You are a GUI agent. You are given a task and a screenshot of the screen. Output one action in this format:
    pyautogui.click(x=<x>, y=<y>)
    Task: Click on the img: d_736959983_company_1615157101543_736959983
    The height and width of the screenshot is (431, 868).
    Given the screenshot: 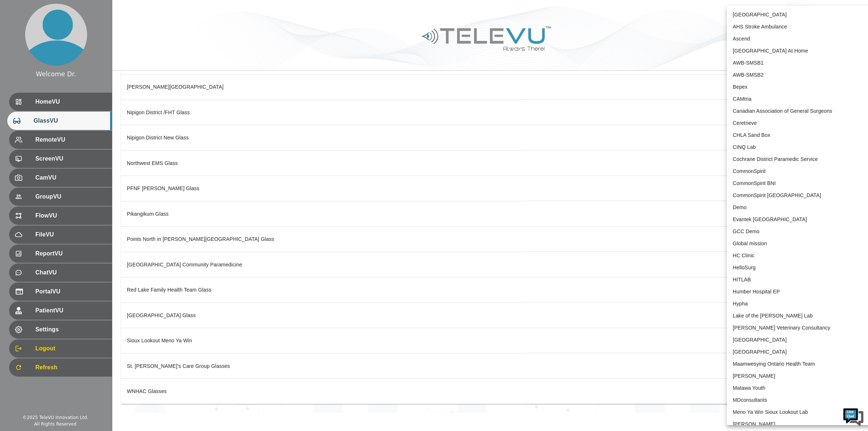 What is the action you would take?
    pyautogui.click(x=21, y=43)
    